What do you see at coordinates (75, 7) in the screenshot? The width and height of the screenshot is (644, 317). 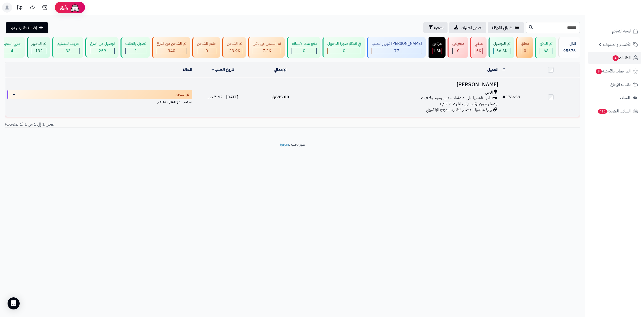 I see `img: ai-face.png` at bounding box center [75, 7].